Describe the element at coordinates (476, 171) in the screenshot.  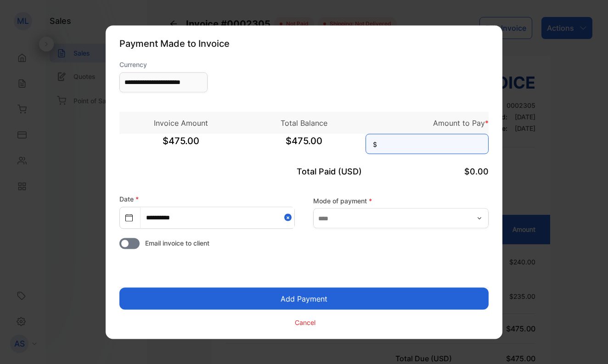
I see `span: $0.00` at that location.